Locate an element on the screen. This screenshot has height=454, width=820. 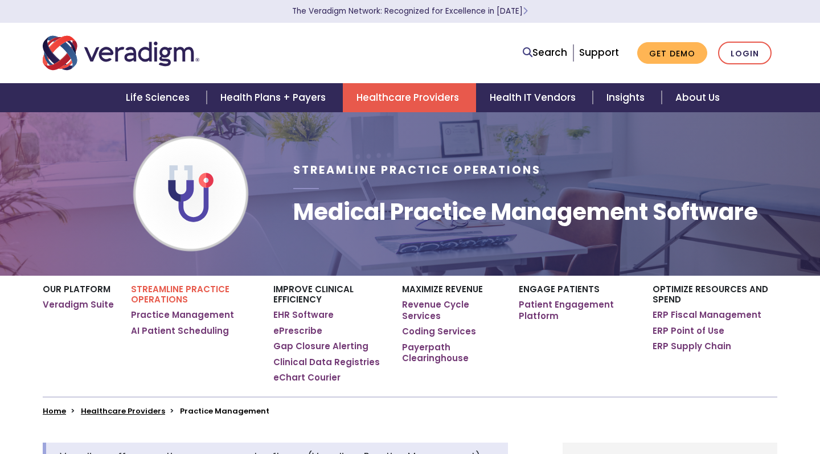
a: Veradigm Suite is located at coordinates (78, 305).